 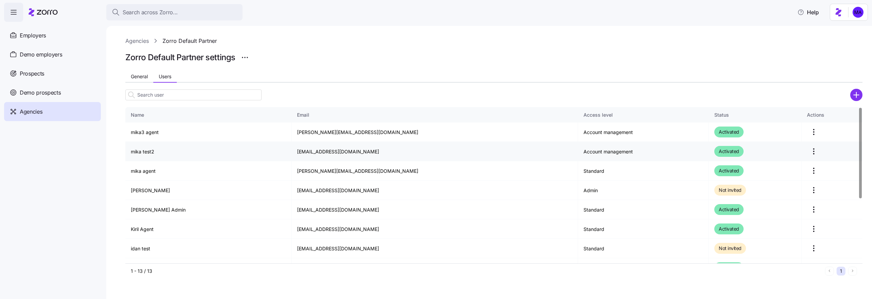 I want to click on div: Name, so click(x=208, y=115).